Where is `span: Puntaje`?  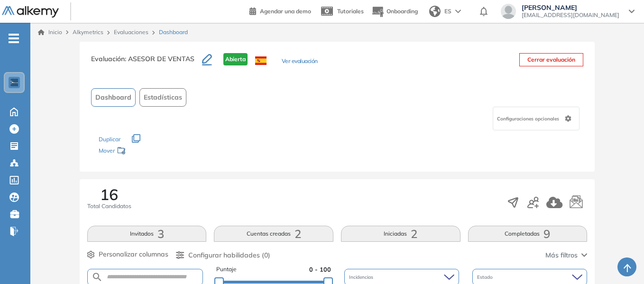
span: Puntaje is located at coordinates (226, 270).